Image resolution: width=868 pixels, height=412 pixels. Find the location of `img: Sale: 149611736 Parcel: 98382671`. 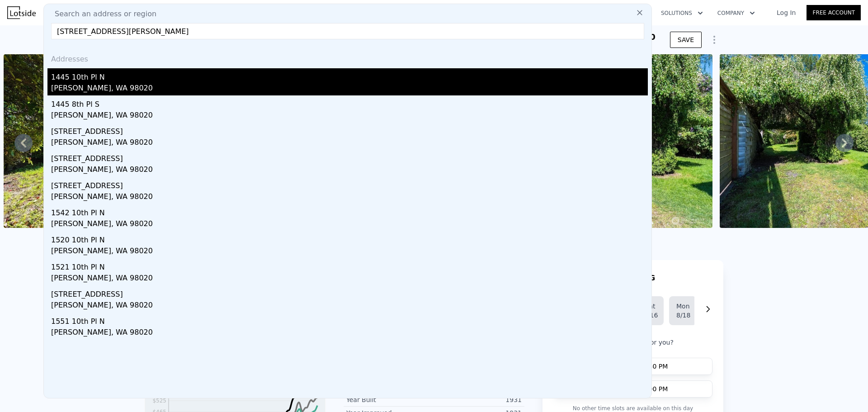

img: Sale: 149611736 Parcel: 98382671 is located at coordinates (119, 142).